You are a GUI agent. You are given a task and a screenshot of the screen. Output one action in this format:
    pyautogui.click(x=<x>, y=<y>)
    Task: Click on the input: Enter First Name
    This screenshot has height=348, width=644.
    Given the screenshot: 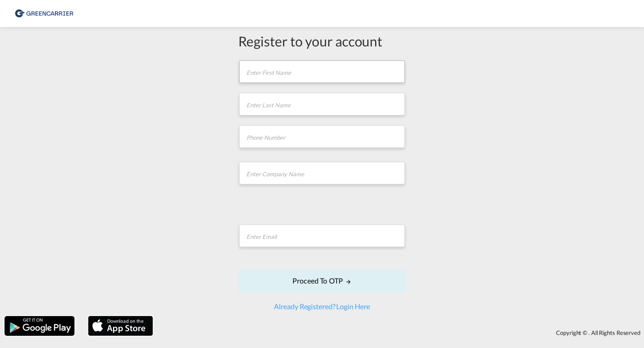 What is the action you would take?
    pyautogui.click(x=322, y=72)
    